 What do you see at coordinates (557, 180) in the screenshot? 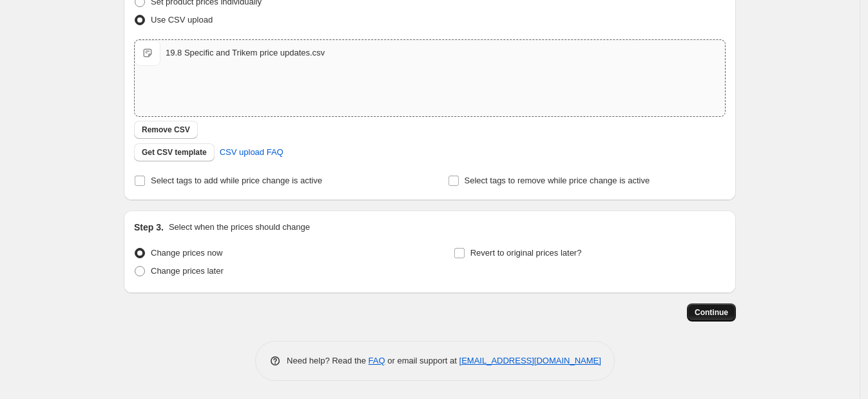
I see `span: Select tags to remove while price change is active` at bounding box center [557, 180].